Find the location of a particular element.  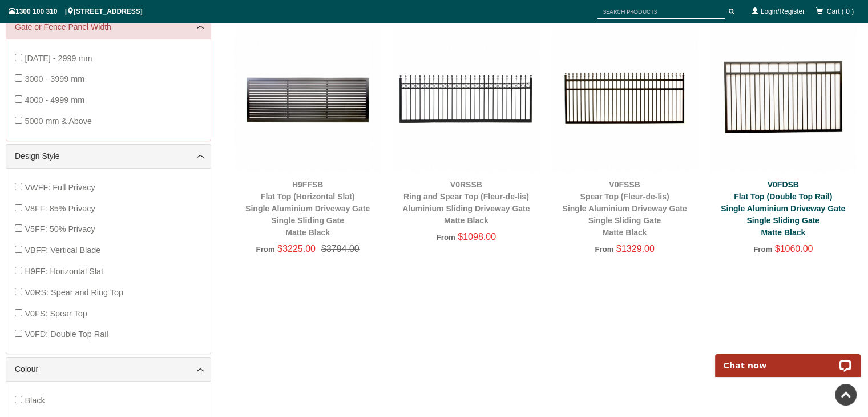

span: $1098.00 is located at coordinates (477, 237).